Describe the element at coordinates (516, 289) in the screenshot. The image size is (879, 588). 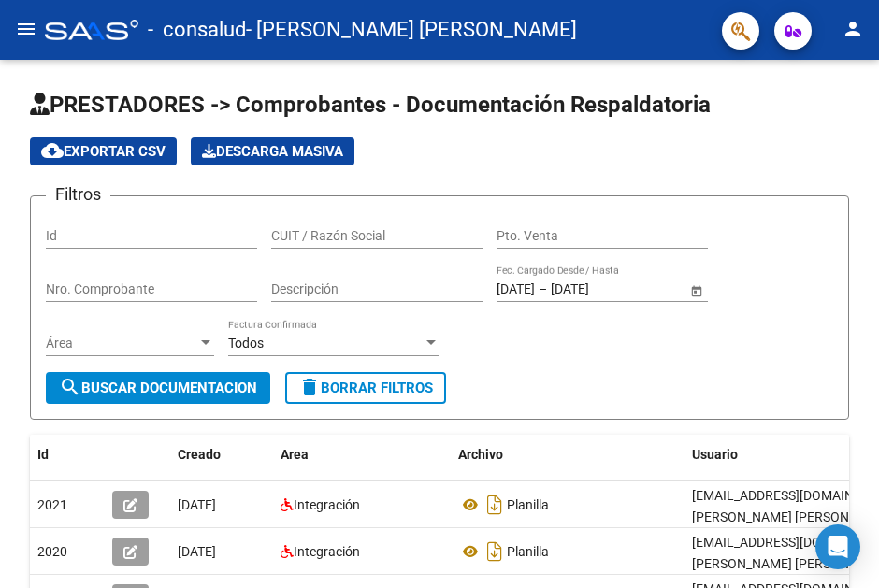
I see `input: Start date` at that location.